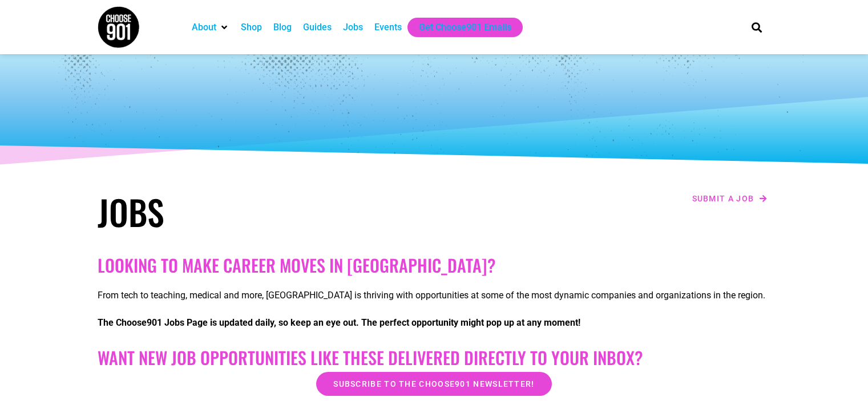 The image size is (868, 401). I want to click on h1: Jobs, so click(263, 211).